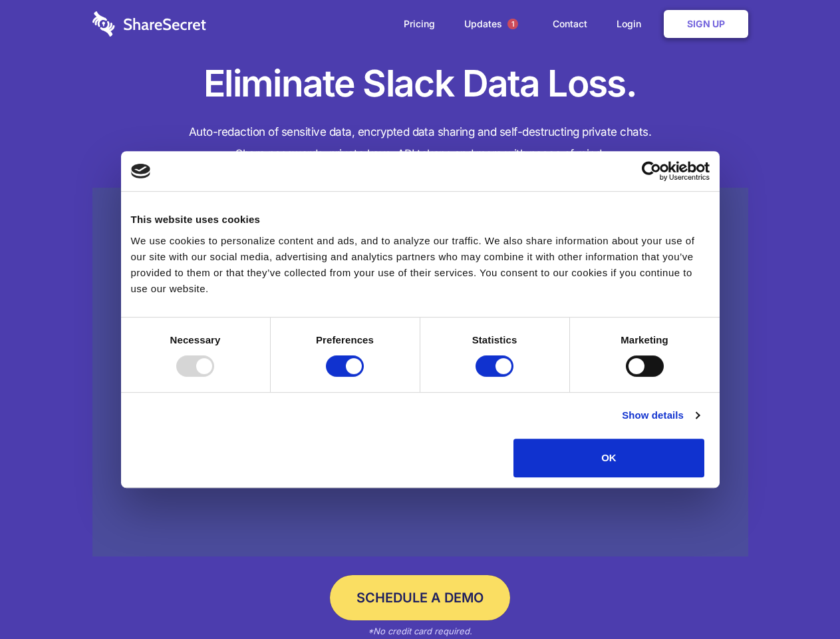  What do you see at coordinates (706, 24) in the screenshot?
I see `a: Sign Up` at bounding box center [706, 24].